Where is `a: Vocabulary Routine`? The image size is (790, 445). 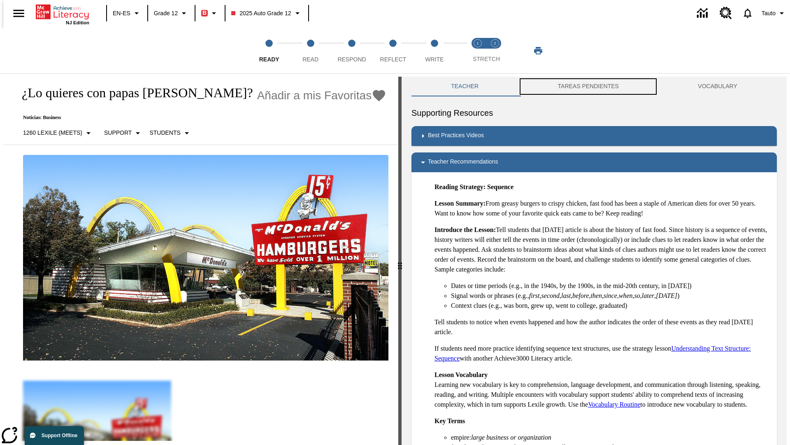 a: Vocabulary Routine is located at coordinates (614, 404).